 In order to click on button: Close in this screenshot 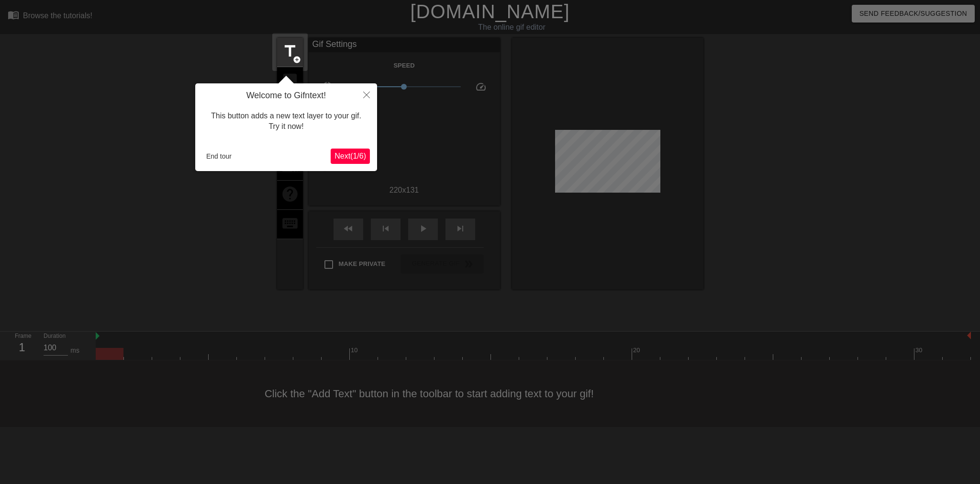, I will do `click(366, 94)`.